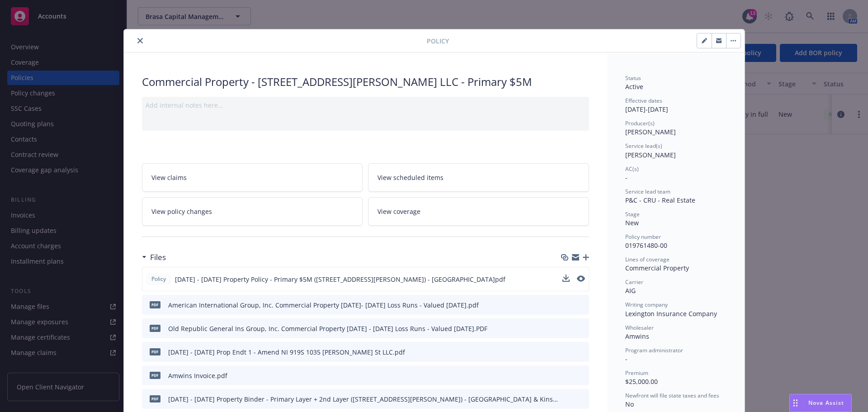 This screenshot has height=412, width=868. I want to click on span: View scheduled items, so click(410, 177).